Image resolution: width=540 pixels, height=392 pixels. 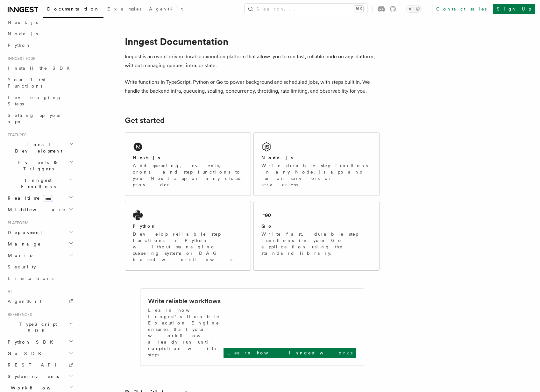 What do you see at coordinates (414, 9) in the screenshot?
I see `button: Toggle dark mode` at bounding box center [414, 9].